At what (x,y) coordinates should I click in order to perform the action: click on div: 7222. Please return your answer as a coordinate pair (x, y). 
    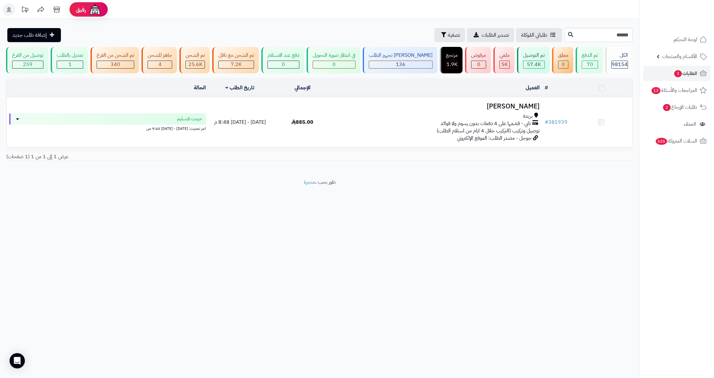
    Looking at the image, I should click on (236, 64).